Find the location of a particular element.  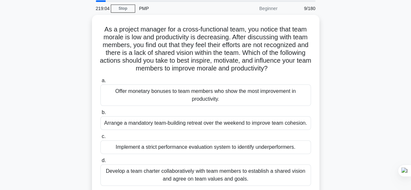

span: b. is located at coordinates (104, 112).